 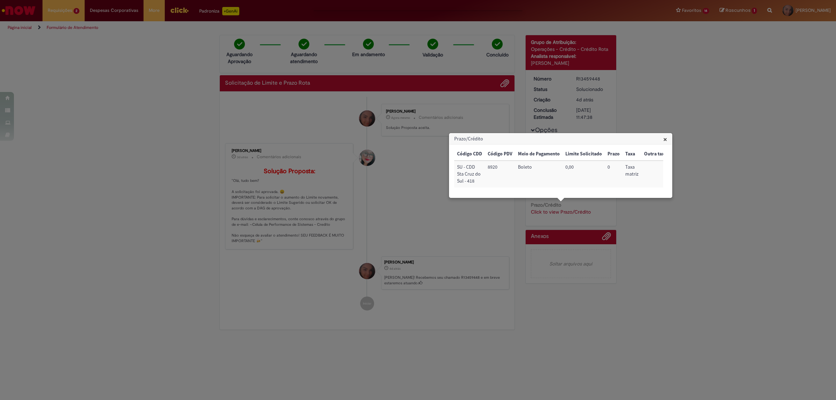 What do you see at coordinates (665, 139) in the screenshot?
I see `button: Close` at bounding box center [665, 139].